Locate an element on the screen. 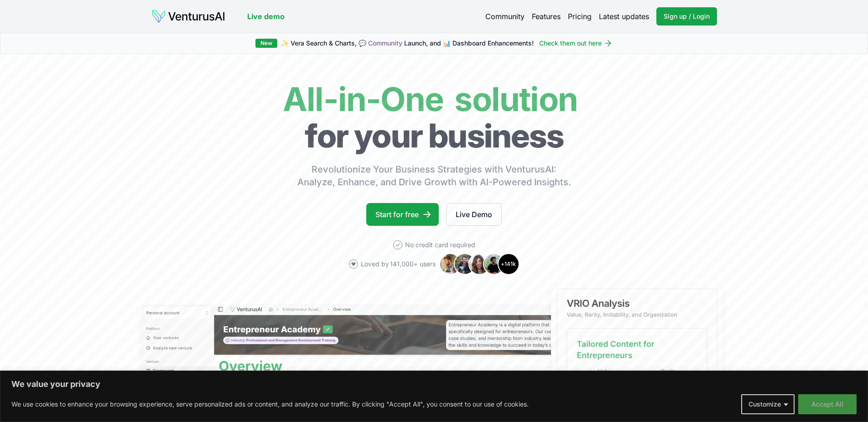  img: Avatar 3 is located at coordinates (479, 265).